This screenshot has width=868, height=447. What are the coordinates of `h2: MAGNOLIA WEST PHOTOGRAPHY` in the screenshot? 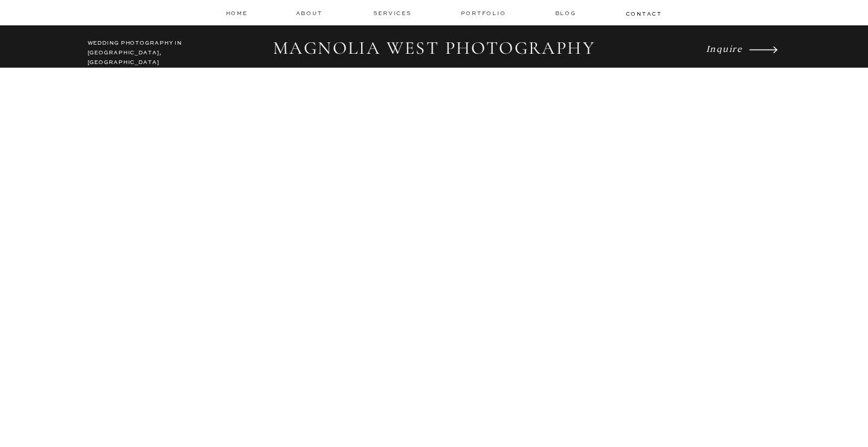 It's located at (434, 49).